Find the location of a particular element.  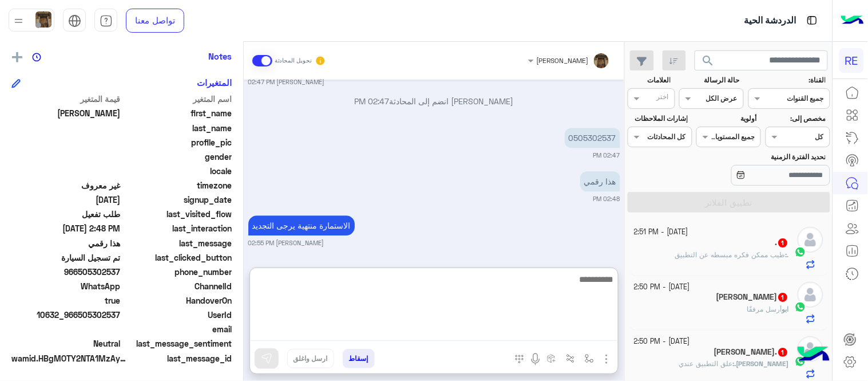

h5: Ahmed. is located at coordinates (751, 351).